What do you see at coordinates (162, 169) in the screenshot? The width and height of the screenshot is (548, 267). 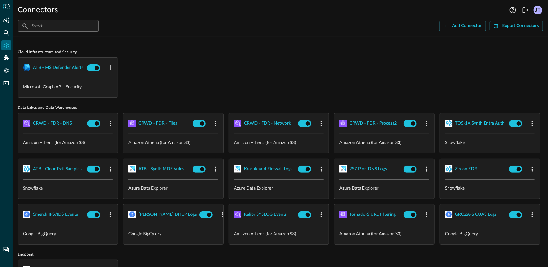 I see `div: ATB - Synth MDE Vulns` at bounding box center [162, 169].